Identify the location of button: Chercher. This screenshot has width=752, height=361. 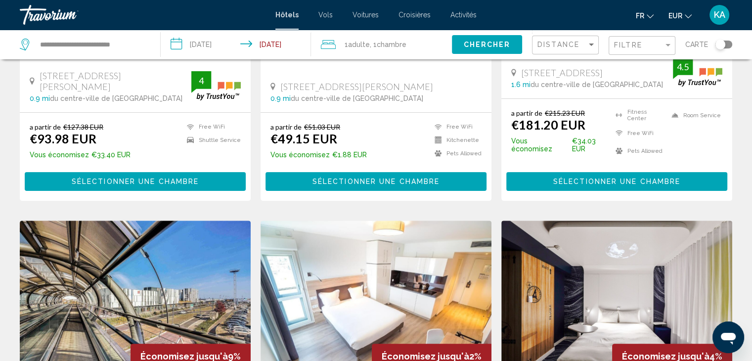
(487, 44).